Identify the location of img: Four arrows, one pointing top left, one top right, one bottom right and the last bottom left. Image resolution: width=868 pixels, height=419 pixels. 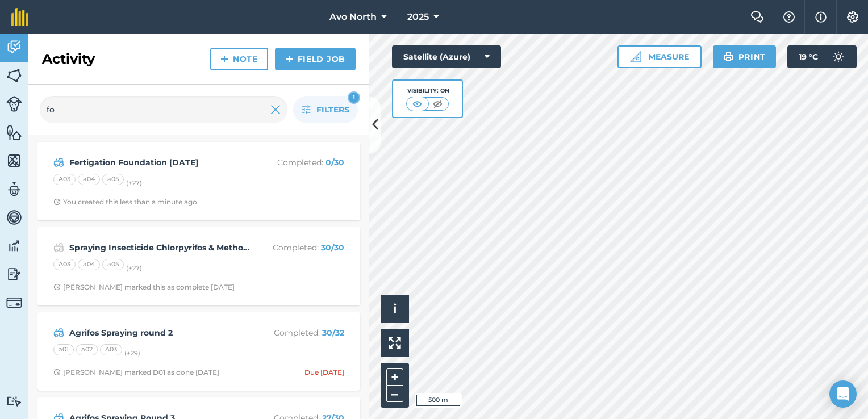
(394, 343).